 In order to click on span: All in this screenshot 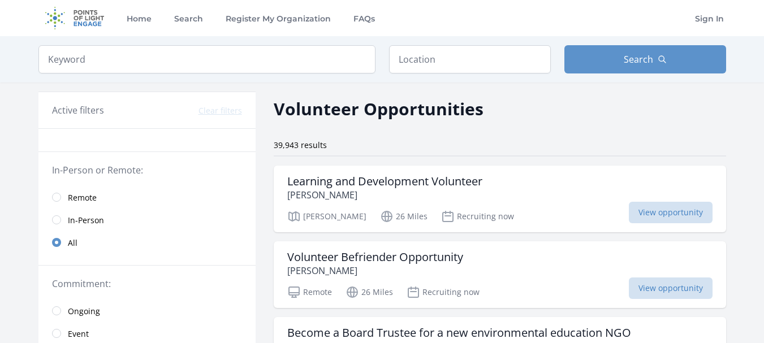, I will do `click(72, 243)`.